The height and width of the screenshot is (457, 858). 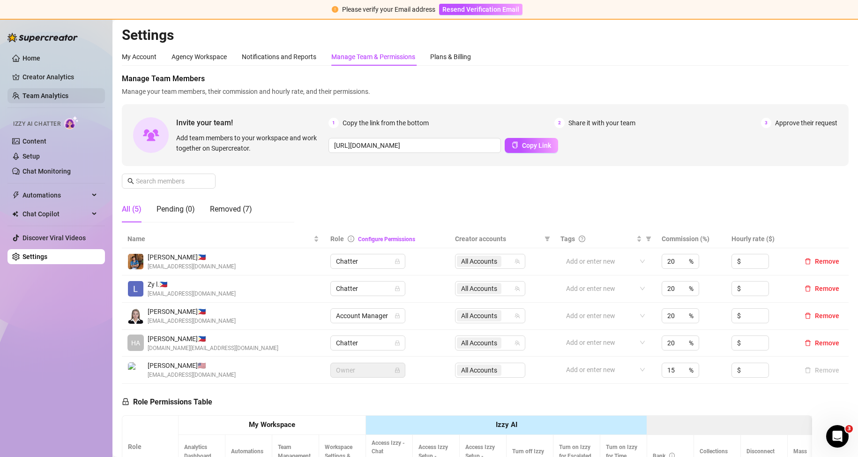 I want to click on span: Resend Verification Email, so click(x=481, y=9).